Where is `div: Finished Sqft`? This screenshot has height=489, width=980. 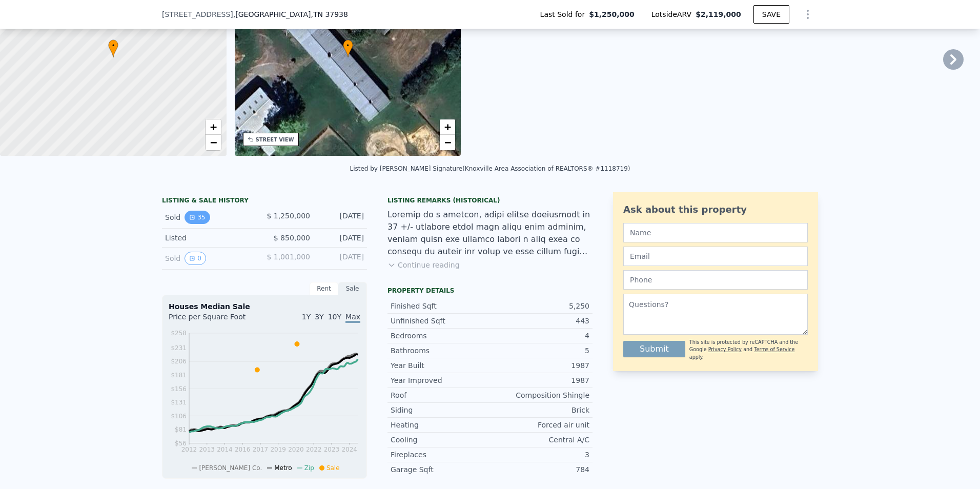 div: Finished Sqft is located at coordinates (440, 306).